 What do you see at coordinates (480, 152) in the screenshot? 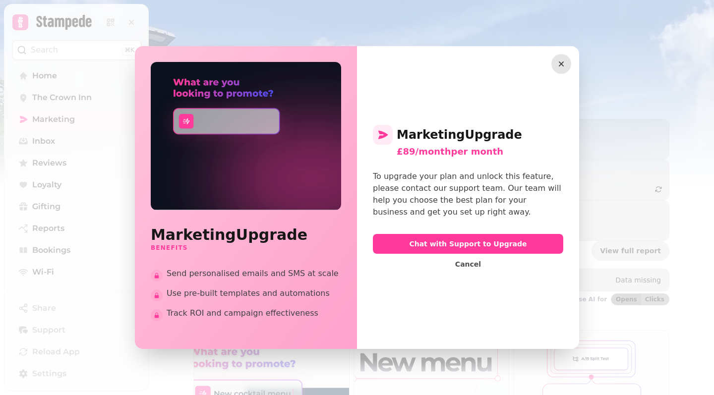
I see `div: £89/month per month` at bounding box center [480, 152].